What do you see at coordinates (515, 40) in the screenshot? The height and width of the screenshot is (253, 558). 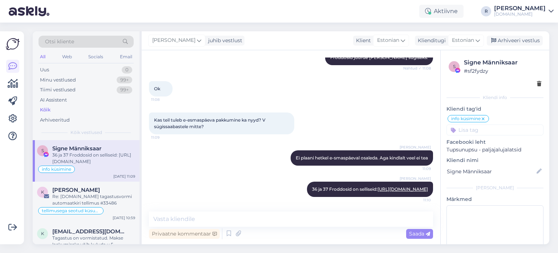 I see `div: Arhiveeri vestlus` at bounding box center [515, 40].